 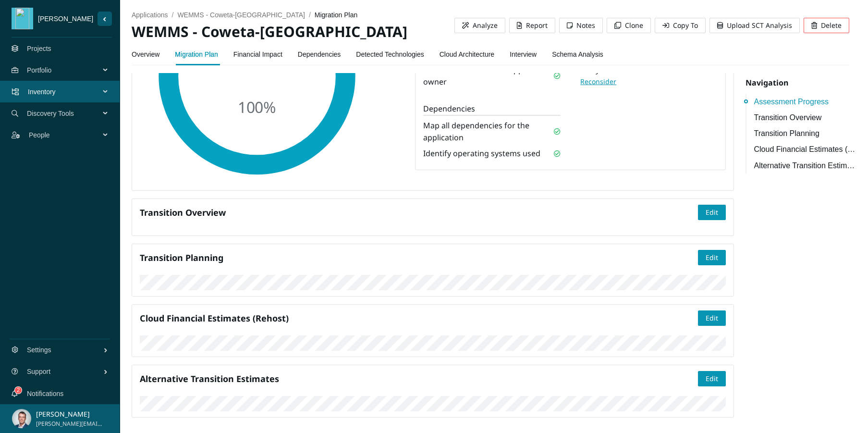 What do you see at coordinates (685, 25) in the screenshot?
I see `span: Copy To` at bounding box center [685, 25].